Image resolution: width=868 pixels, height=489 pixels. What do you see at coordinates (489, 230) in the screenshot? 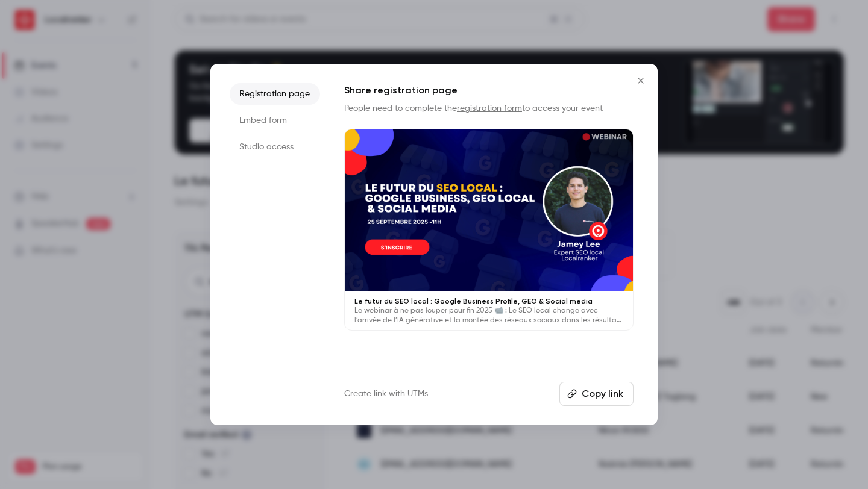
I see `a: Le futur du SEO local : Google Business Profile, GEO & Social mediaLe webinar à ne pas louper pou...` at bounding box center [489, 230].